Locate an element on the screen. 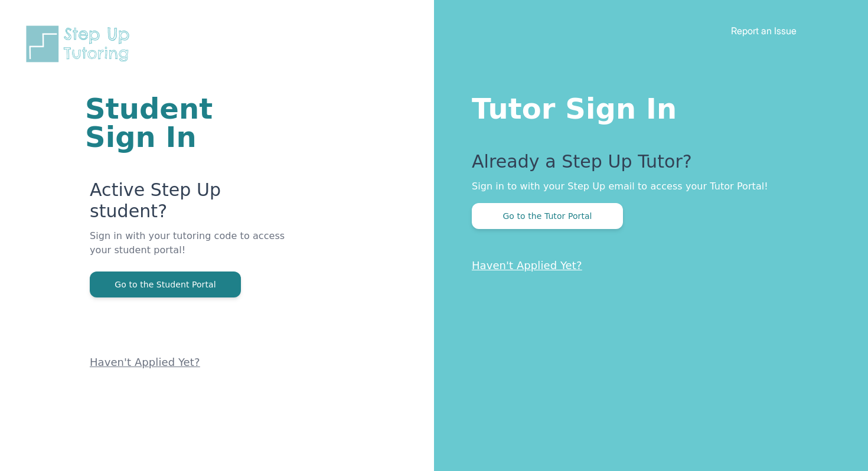 This screenshot has height=471, width=868. h1: Student Sign In is located at coordinates (189, 123).